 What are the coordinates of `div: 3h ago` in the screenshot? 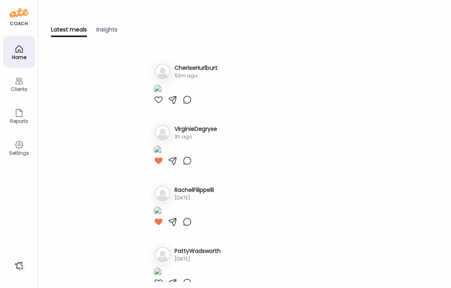 It's located at (196, 137).